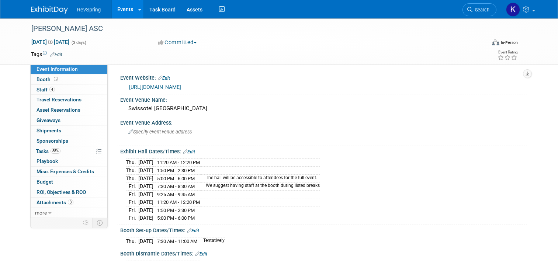 This screenshot has height=261, width=558. What do you see at coordinates (69, 202) in the screenshot?
I see `a: Attachments3` at bounding box center [69, 202].